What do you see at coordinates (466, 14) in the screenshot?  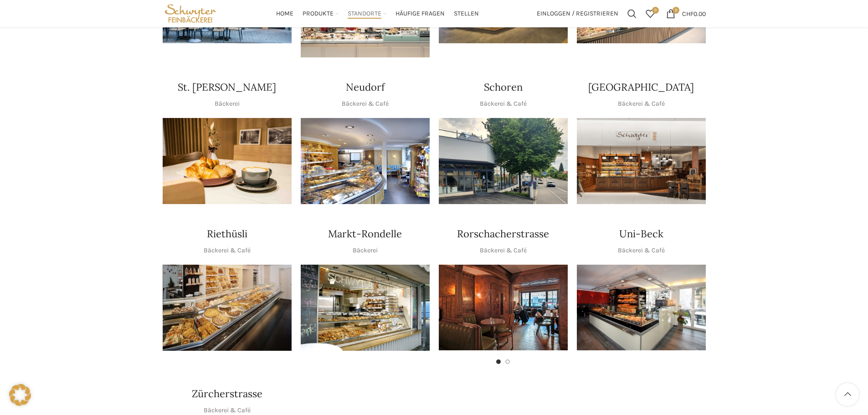 I see `a: Stellen` at bounding box center [466, 14].